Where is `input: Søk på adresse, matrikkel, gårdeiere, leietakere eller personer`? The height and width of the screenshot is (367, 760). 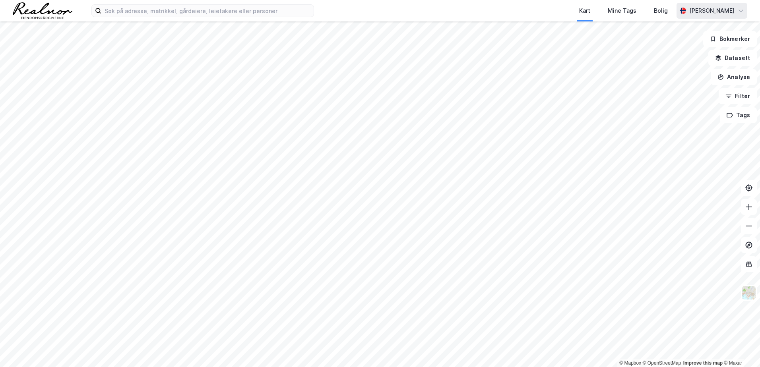
input: Søk på adresse, matrikkel, gårdeiere, leietakere eller personer is located at coordinates (207, 11).